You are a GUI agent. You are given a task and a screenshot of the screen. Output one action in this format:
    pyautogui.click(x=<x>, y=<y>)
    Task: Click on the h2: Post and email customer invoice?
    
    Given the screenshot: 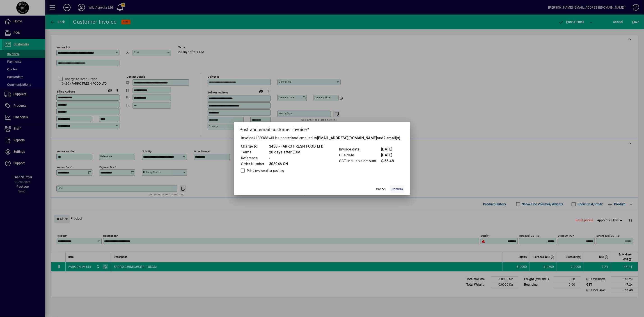 What is the action you would take?
    pyautogui.click(x=322, y=128)
    